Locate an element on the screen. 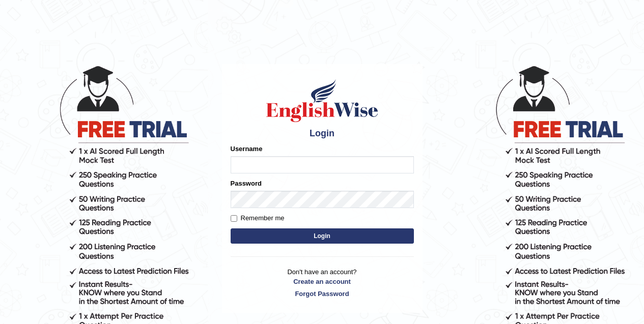 This screenshot has height=324, width=644. label: Username is located at coordinates (247, 149).